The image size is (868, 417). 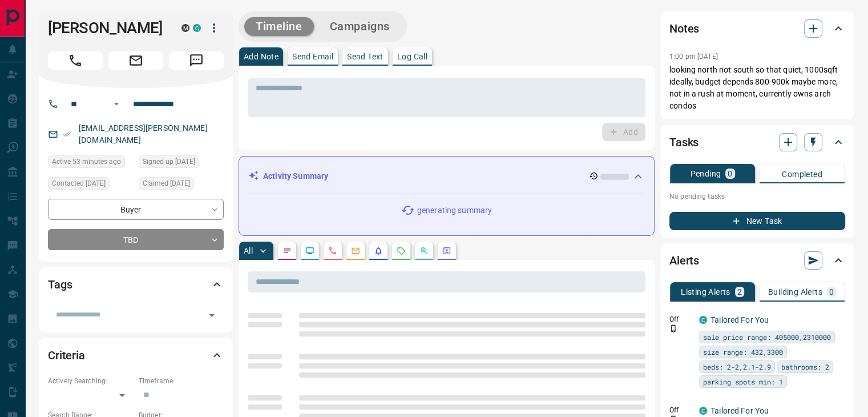 What do you see at coordinates (181, 185) in the screenshot?
I see `div: Sat Feb 24 2024` at bounding box center [181, 185].